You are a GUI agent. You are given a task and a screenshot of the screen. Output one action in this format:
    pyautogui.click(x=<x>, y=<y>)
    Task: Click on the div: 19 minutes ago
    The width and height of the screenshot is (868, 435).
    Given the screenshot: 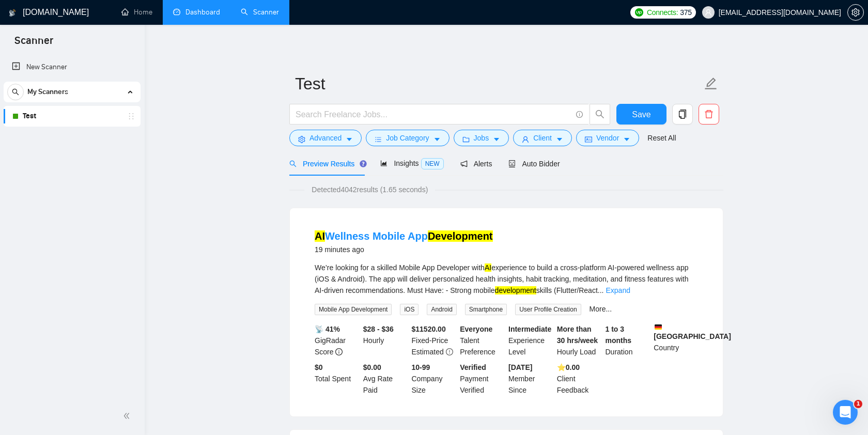 What is the action you would take?
    pyautogui.click(x=404, y=250)
    